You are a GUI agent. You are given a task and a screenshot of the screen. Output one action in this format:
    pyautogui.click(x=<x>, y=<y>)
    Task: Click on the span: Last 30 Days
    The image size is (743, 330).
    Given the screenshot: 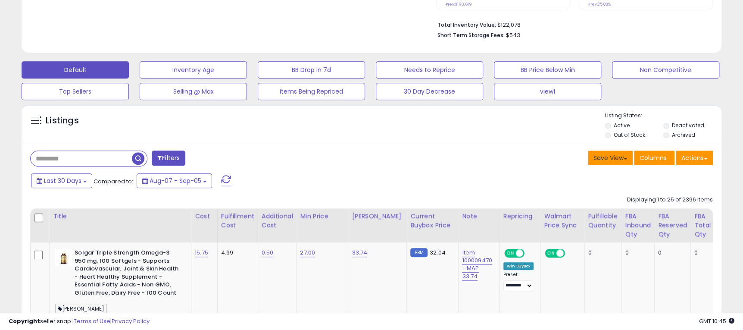 What is the action you would take?
    pyautogui.click(x=62, y=180)
    